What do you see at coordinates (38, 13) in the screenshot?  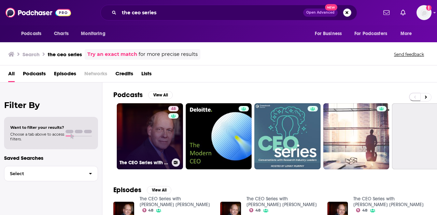 I see `a: Podchaser - Follow, Share and Rate Podcasts` at bounding box center [38, 13].